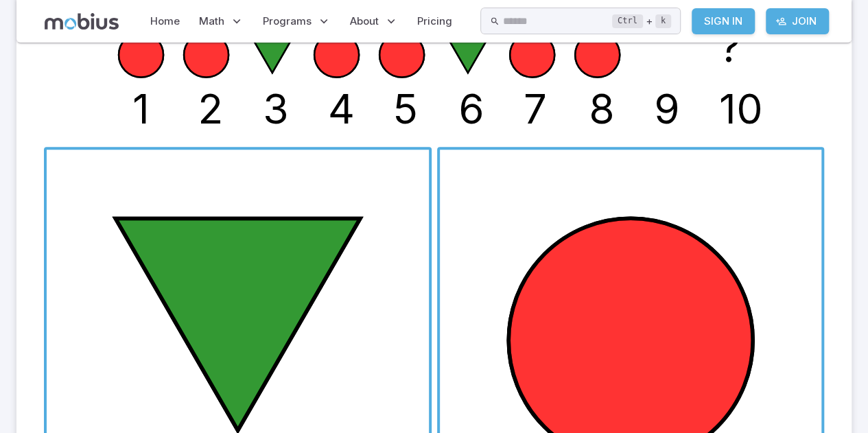 Image resolution: width=868 pixels, height=433 pixels. I want to click on span: Programs, so click(287, 21).